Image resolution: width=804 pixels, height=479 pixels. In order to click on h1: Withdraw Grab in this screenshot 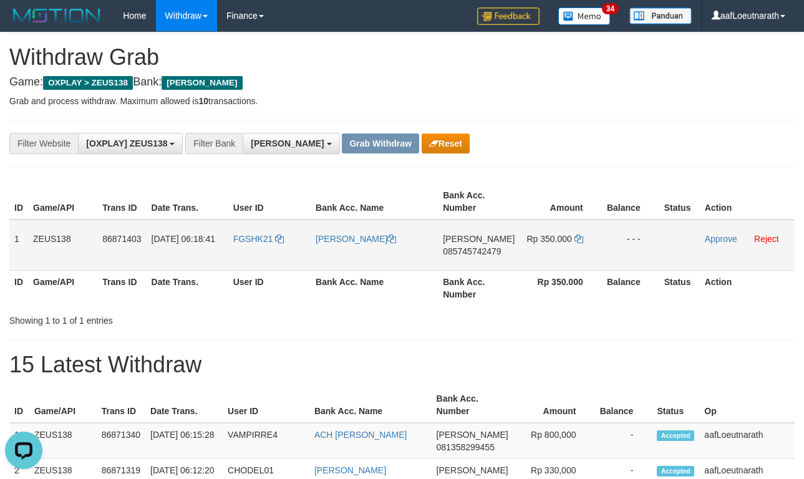, I will do `click(402, 57)`.